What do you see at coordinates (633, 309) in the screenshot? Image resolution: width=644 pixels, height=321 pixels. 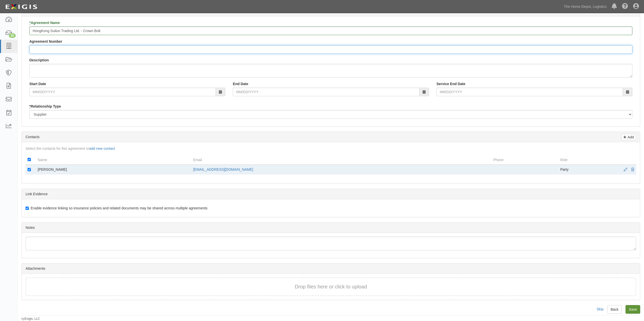 I see `input: Save` at bounding box center [633, 309].